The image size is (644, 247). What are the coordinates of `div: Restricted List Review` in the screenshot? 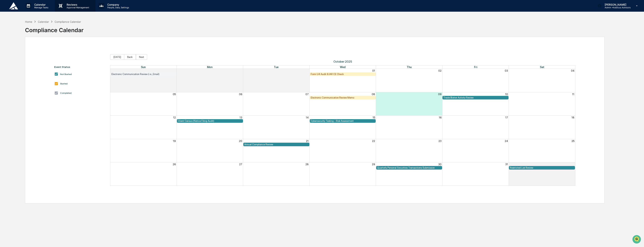 It's located at (542, 168).